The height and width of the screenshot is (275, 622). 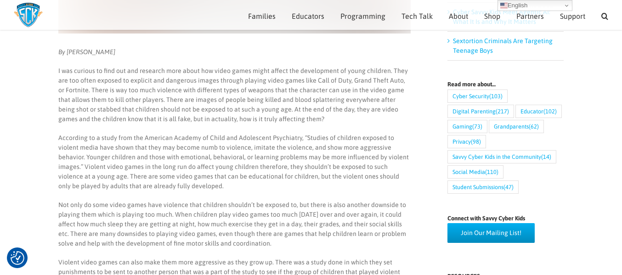 I want to click on h4: Read more about…, so click(x=505, y=84).